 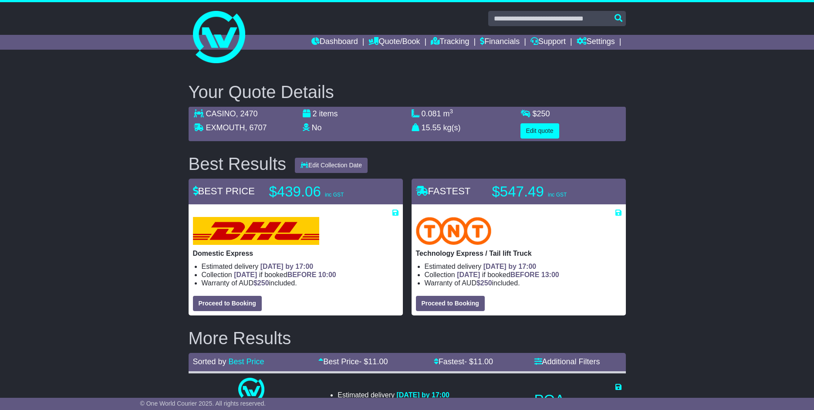 I want to click on span: 2, so click(x=315, y=114).